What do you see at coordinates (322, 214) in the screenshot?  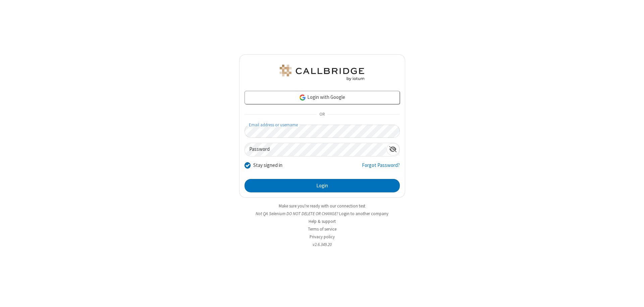 I see `li: Not QA Selenium DO NOT DELETE OR CHANGE?` at bounding box center [322, 214].